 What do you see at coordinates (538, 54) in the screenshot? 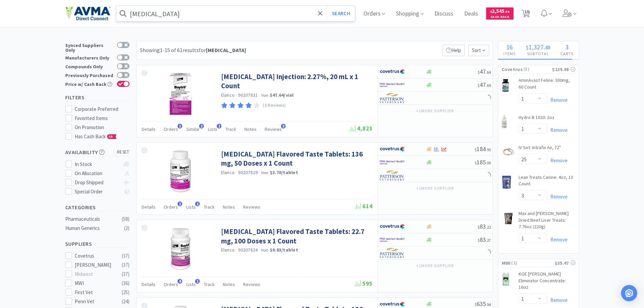
I see `h4: Subtotal` at bounding box center [538, 54].